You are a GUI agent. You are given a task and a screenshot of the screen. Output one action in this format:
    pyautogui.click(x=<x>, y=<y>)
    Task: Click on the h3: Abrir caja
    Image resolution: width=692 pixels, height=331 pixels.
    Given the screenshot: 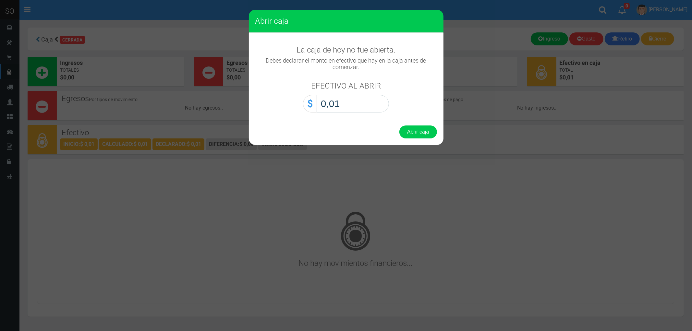 What is the action you would take?
    pyautogui.click(x=346, y=21)
    